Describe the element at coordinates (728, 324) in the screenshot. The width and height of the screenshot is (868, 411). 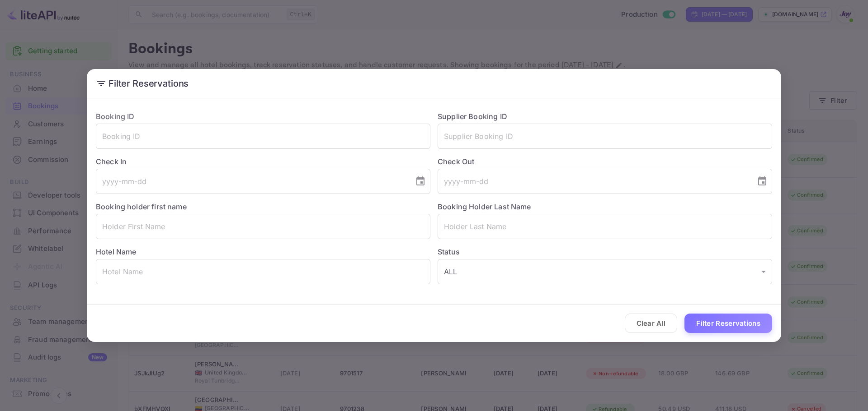
I see `button: Filter Reservations` at that location.